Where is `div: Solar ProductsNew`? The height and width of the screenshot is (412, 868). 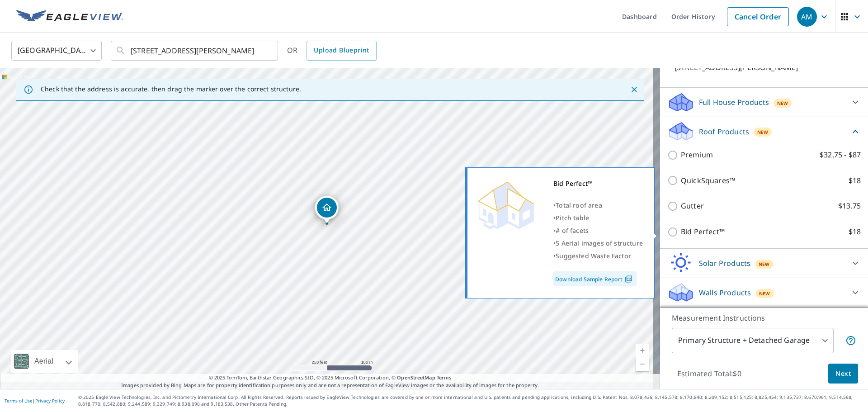 div: Solar ProductsNew is located at coordinates (764, 263).